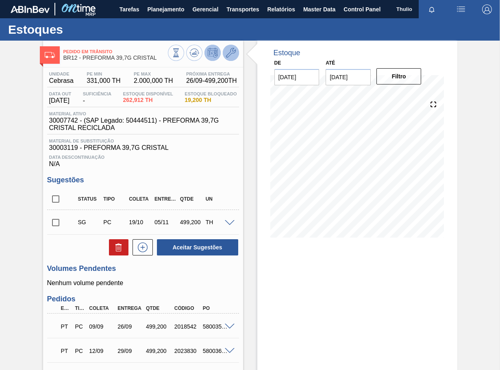  Describe the element at coordinates (102, 327) in the screenshot. I see `div: 09/09/2025` at that location.